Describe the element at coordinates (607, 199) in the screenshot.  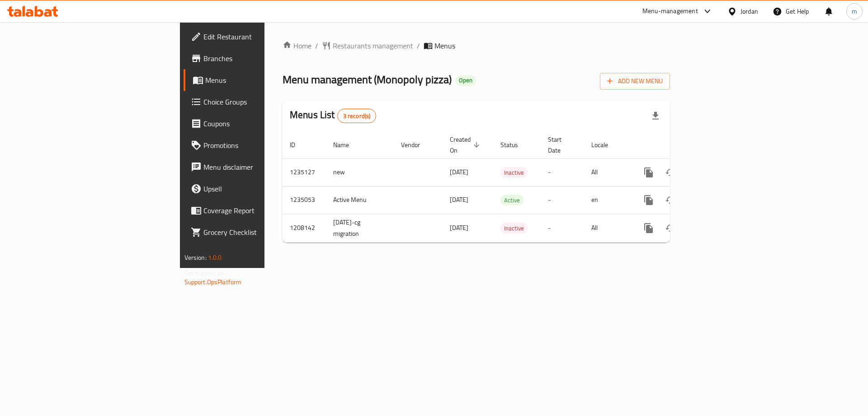
I see `td: en` at that location.